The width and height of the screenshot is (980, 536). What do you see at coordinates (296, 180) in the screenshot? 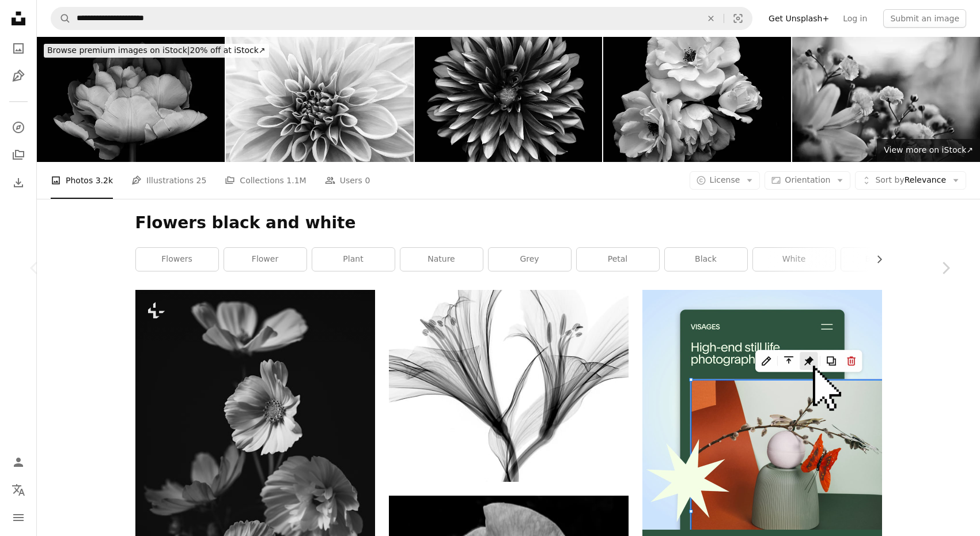
I see `span: 1.1M` at bounding box center [296, 180].